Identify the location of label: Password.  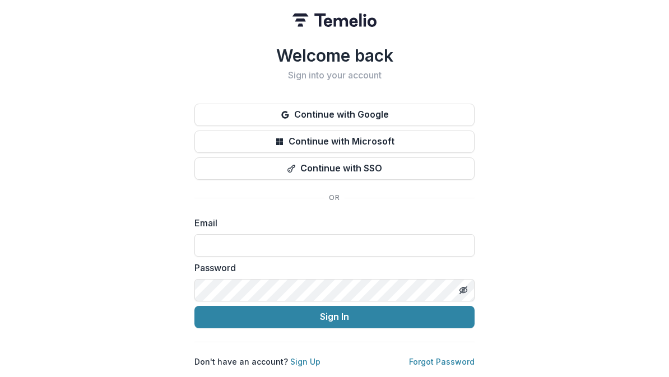
(331, 268).